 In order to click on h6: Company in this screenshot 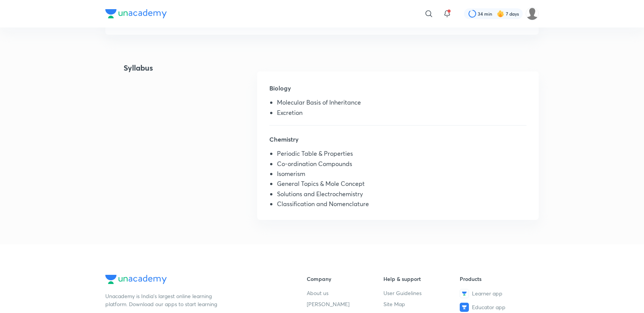, I will do `click(345, 278)`.